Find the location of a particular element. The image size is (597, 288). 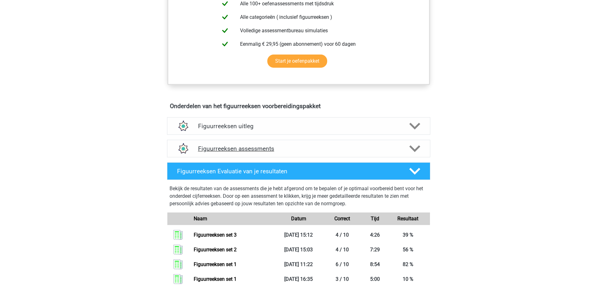

h4: Onderdelen van het figuurreeksen voorbereidingspakket is located at coordinates (299, 106).